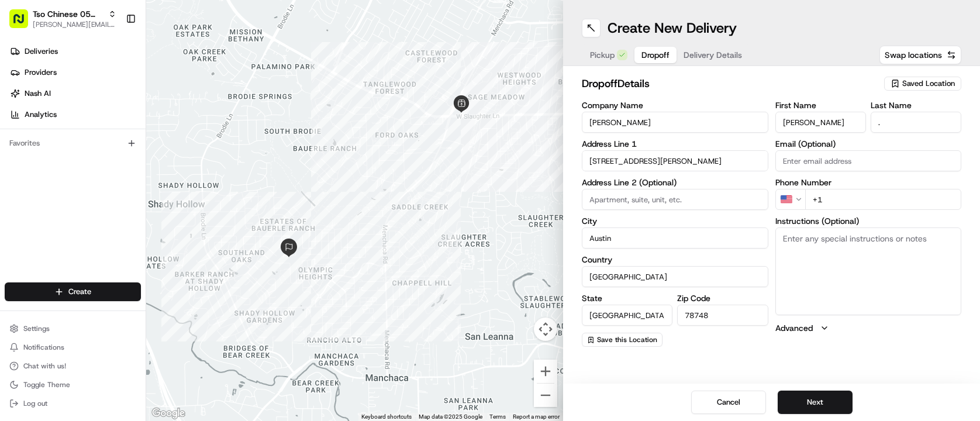 The image size is (980, 421). What do you see at coordinates (40, 115) in the screenshot?
I see `span: Analytics` at bounding box center [40, 115].